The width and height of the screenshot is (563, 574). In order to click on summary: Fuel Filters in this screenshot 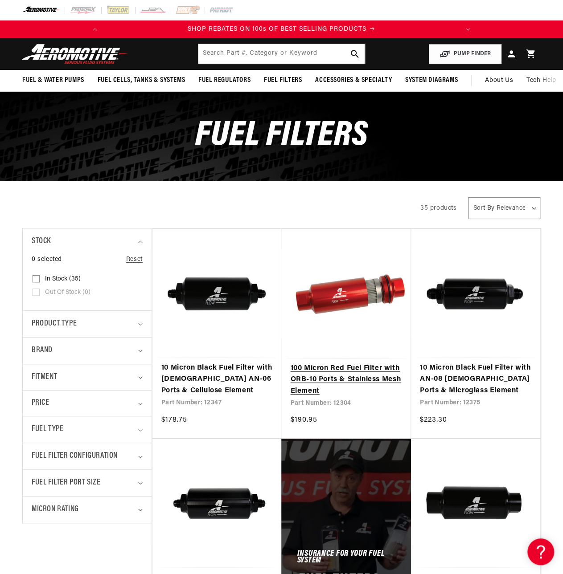, I will do `click(283, 80)`.